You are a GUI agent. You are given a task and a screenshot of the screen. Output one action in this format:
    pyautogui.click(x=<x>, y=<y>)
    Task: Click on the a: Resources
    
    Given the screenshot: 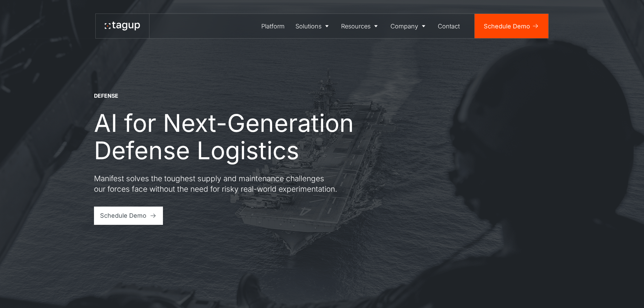 What is the action you would take?
    pyautogui.click(x=361, y=26)
    